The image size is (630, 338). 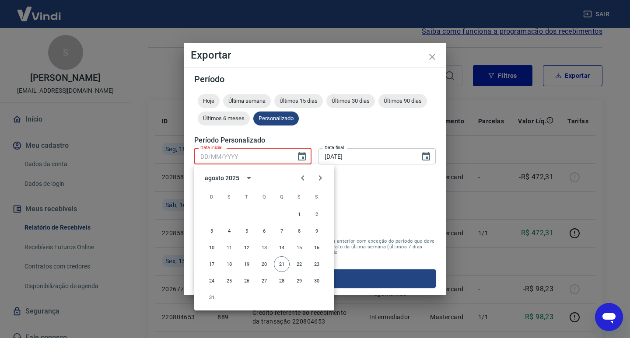 I want to click on button: 14, so click(x=282, y=247).